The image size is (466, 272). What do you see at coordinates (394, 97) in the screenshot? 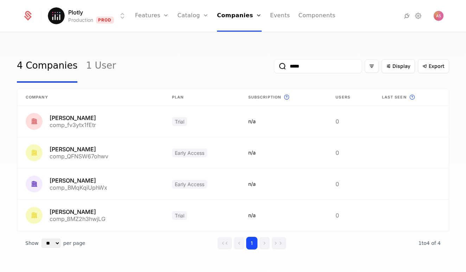
I see `span: Last seen` at bounding box center [394, 97].